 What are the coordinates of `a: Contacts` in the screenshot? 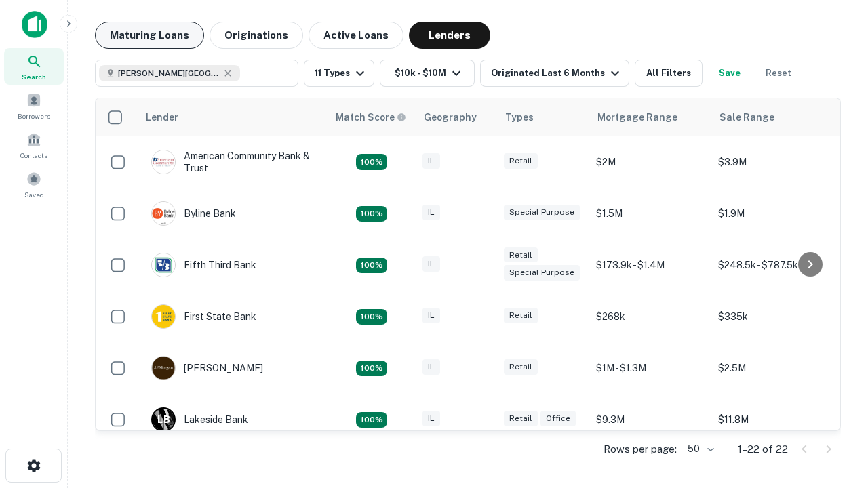 It's located at (34, 145).